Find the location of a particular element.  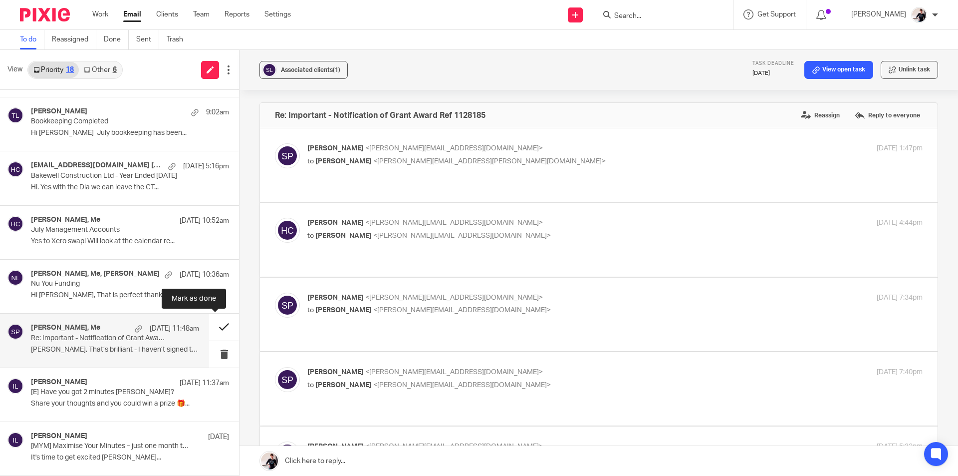

h4: Re: Important - Notification of Grant Award Ref 1128185 is located at coordinates (380, 115).